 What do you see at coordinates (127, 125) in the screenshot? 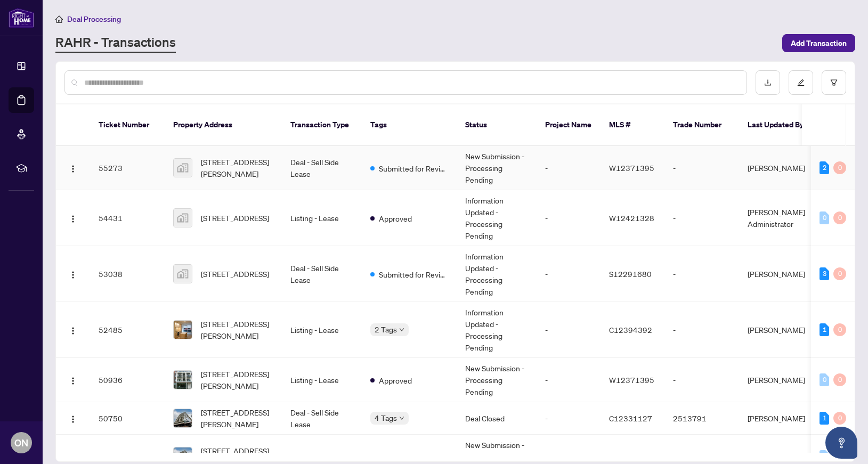
I see `th: Ticket Number` at bounding box center [127, 125].